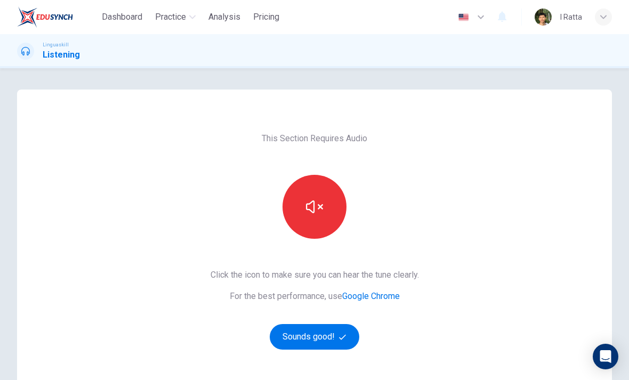 This screenshot has width=629, height=380. Describe the element at coordinates (266, 17) in the screenshot. I see `a: Pricing` at that location.